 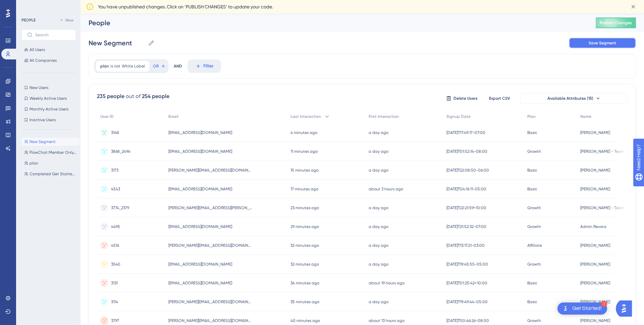 What do you see at coordinates (582, 309) in the screenshot?
I see `div: Open Get Started! checklist, remaining modules: 1` at bounding box center [582, 309].